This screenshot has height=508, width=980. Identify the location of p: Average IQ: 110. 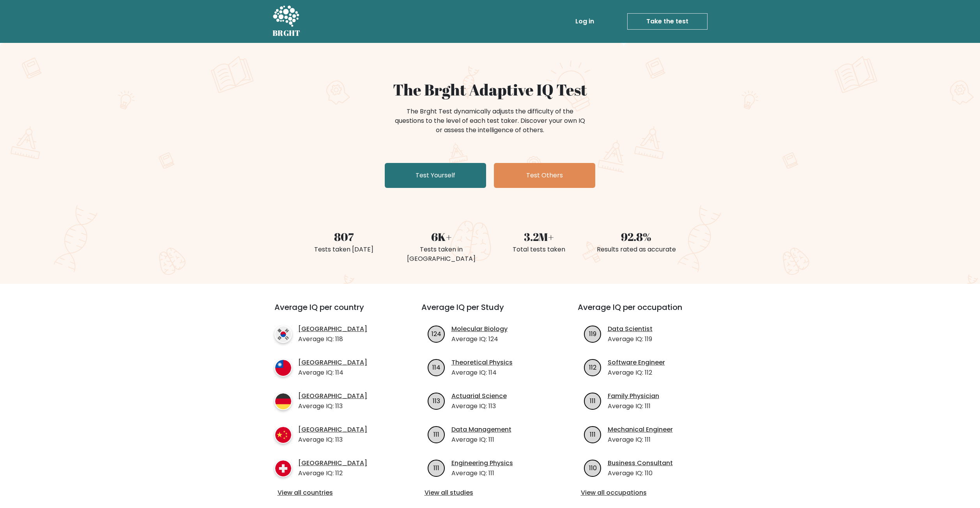
(640, 473).